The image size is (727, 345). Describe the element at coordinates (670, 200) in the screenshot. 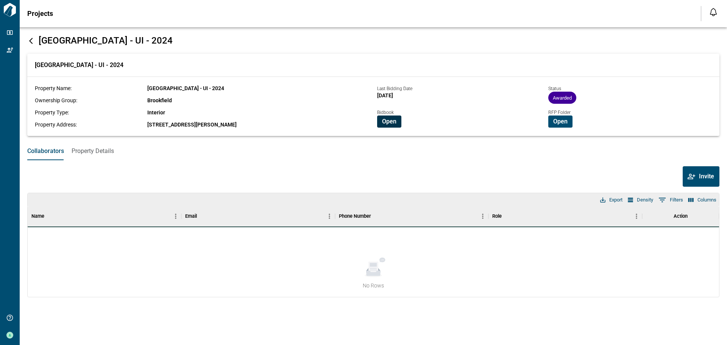

I see `button: Show filters` at that location.